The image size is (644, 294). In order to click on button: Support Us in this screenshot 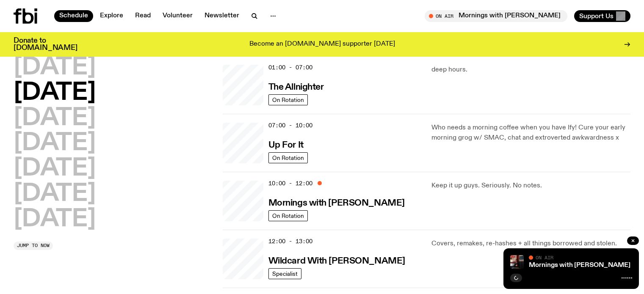, I will do `click(602, 16)`.